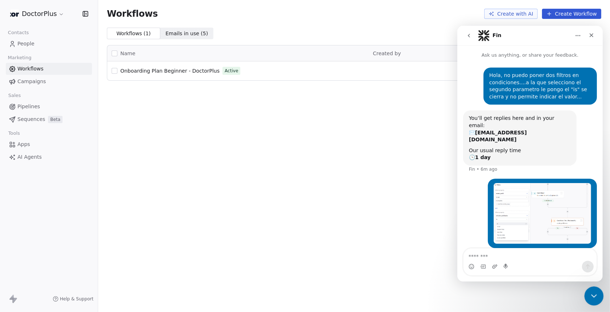  What do you see at coordinates (49, 69) in the screenshot?
I see `a: Workflows` at bounding box center [49, 69].